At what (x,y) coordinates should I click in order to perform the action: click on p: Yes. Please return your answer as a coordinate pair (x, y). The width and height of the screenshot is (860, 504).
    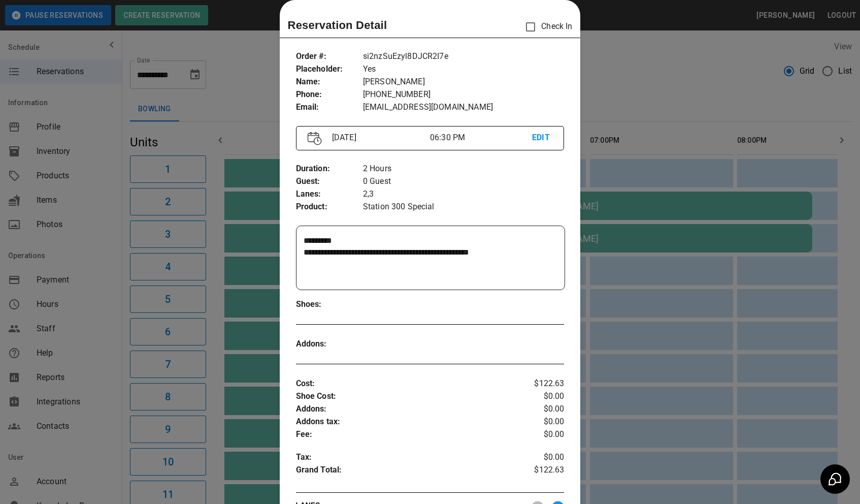
    Looking at the image, I should click on (464, 69).